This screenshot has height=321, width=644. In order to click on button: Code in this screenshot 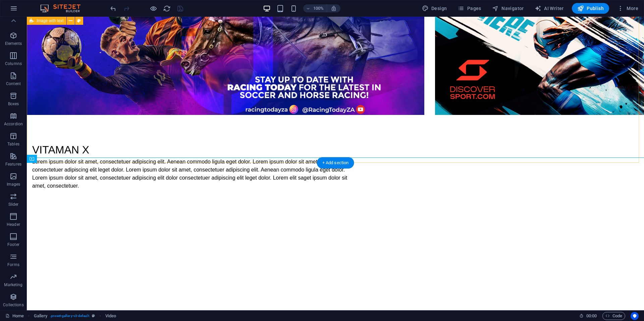, I will do `click(614, 316)`.